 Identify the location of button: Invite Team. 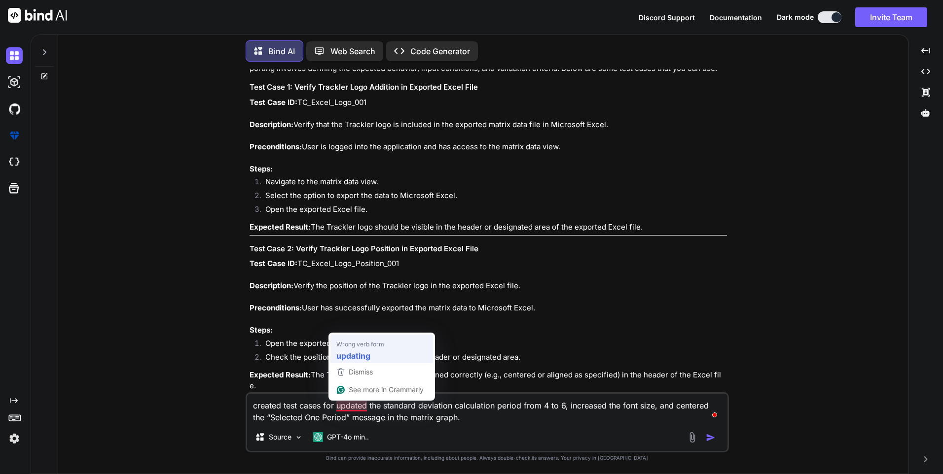
(891, 17).